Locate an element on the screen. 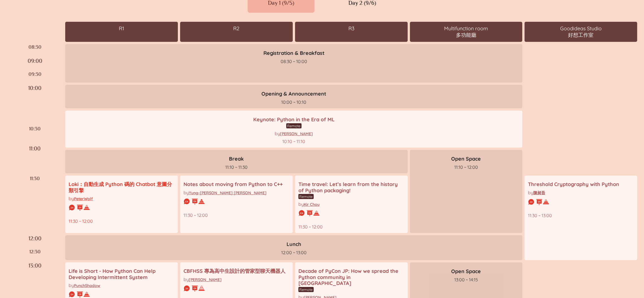 Image resolution: width=644 pixels, height=298 pixels. div: 12:00 is located at coordinates (35, 240).